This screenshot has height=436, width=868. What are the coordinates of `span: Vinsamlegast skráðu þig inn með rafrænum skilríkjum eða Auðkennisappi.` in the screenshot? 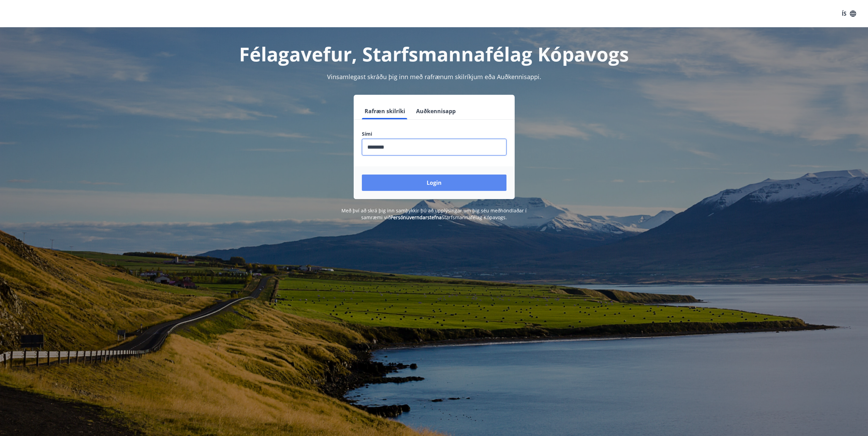 It's located at (434, 76).